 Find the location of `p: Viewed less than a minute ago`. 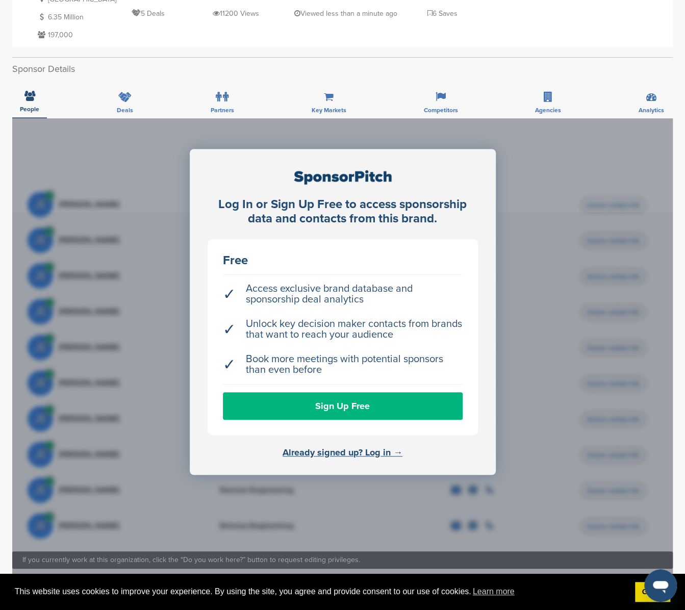

p: Viewed less than a minute ago is located at coordinates (346, 13).